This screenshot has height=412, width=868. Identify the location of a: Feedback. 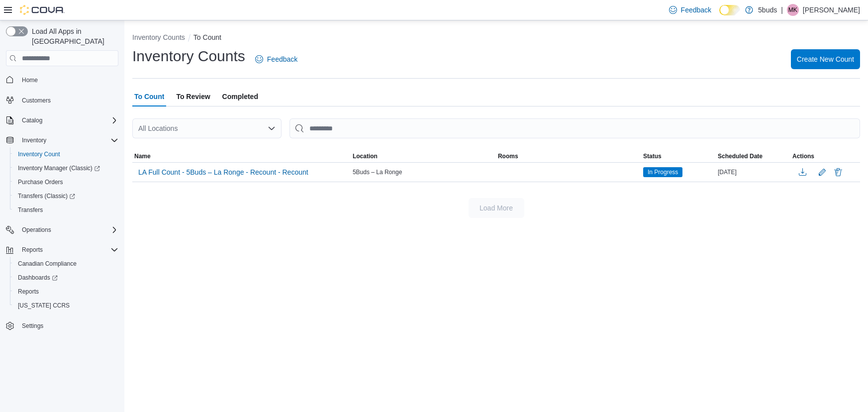
(276, 59).